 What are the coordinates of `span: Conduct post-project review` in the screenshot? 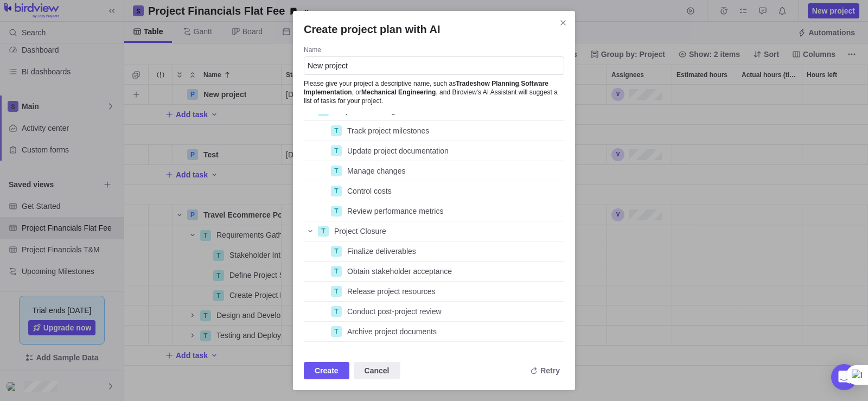 It's located at (395, 311).